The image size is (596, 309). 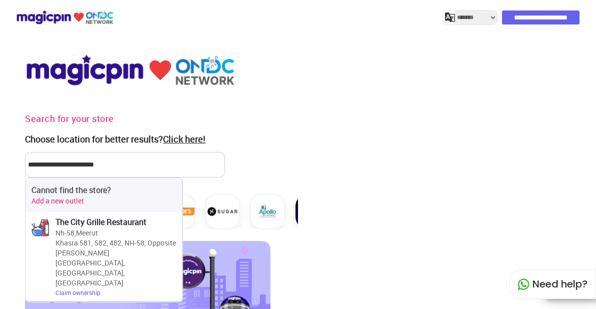 What do you see at coordinates (184, 139) in the screenshot?
I see `u: Click here!` at bounding box center [184, 139].